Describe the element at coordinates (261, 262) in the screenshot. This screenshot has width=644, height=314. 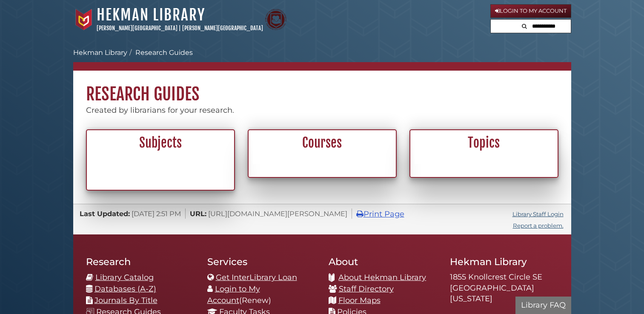
I see `h2: Services` at that location.